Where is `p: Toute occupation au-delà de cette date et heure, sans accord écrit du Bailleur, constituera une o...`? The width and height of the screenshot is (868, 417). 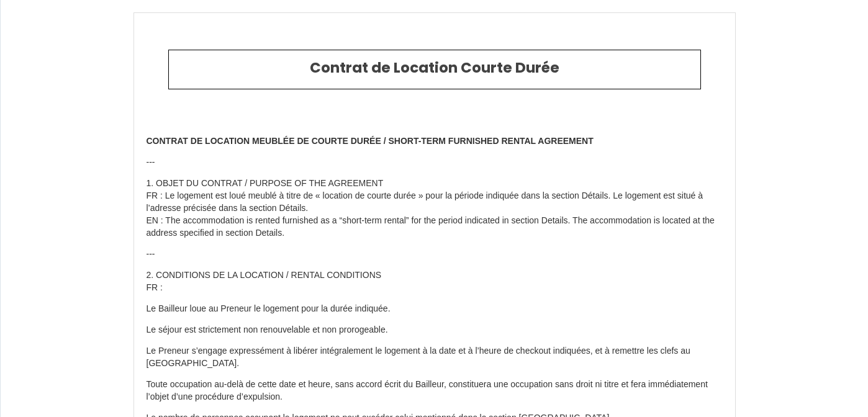 p: Toute occupation au-delà de cette date et heure, sans accord écrit du Bailleur, constituera une o... is located at coordinates (435, 391).